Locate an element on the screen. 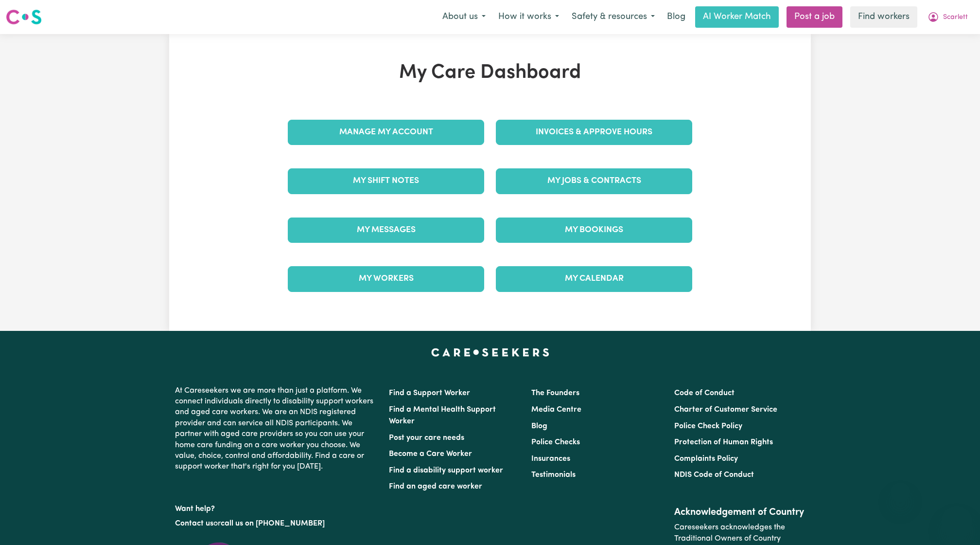  a: My Jobs & Contracts is located at coordinates (594, 181).